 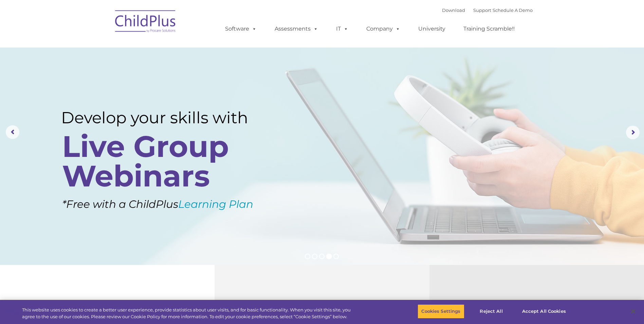 What do you see at coordinates (109, 75) in the screenshot?
I see `span: Phone number` at bounding box center [109, 75].